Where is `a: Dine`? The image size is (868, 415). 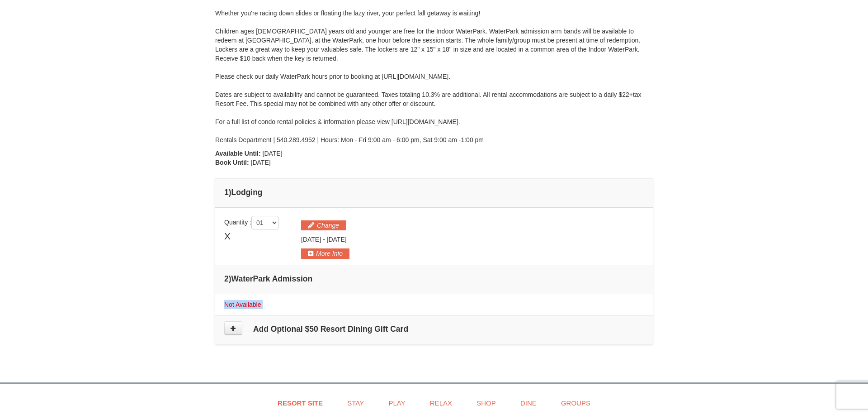 a: Dine is located at coordinates (528, 403).